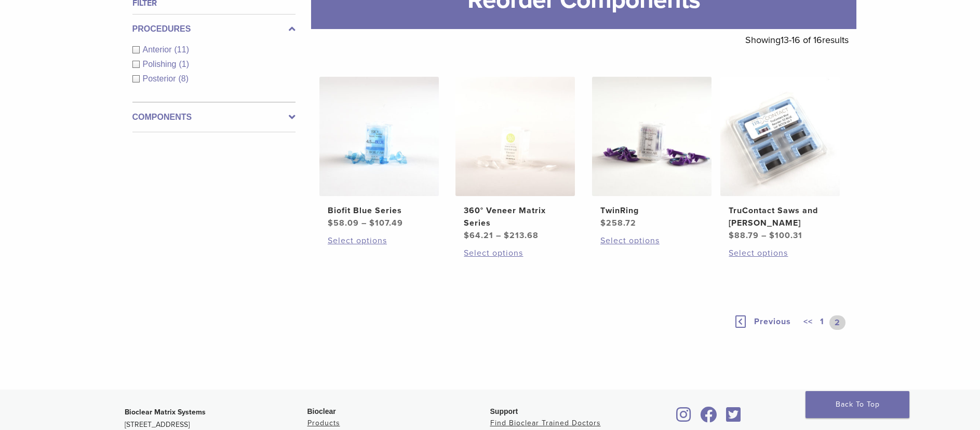  I want to click on span: Posterior, so click(161, 78).